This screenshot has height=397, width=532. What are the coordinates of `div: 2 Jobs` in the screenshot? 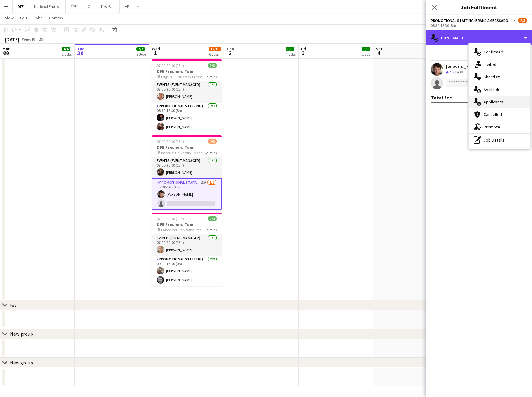 It's located at (66, 54).